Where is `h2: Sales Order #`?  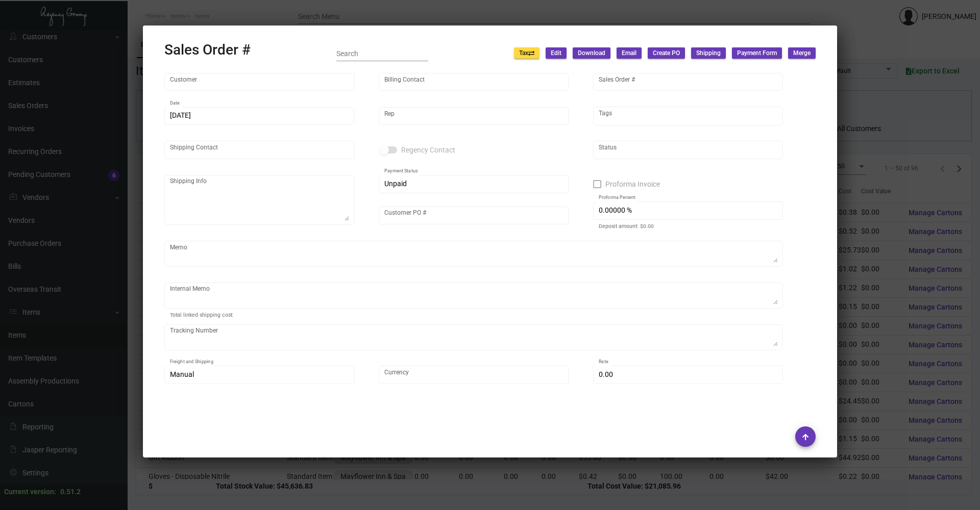 h2: Sales Order # is located at coordinates (207, 50).